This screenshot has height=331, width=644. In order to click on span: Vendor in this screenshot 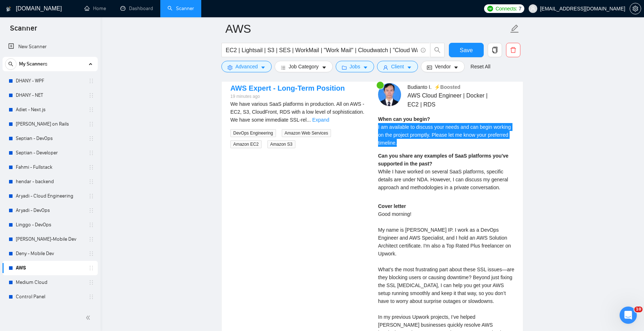, I will do `click(443, 67)`.